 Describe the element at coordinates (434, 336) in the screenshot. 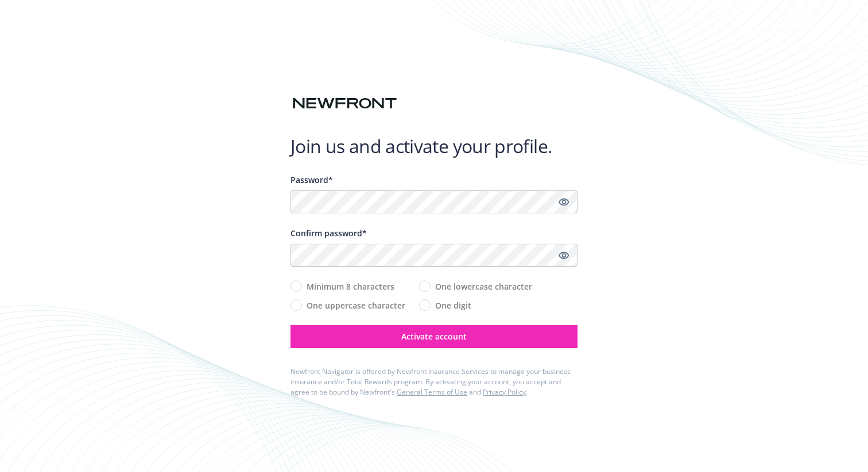

I see `span: Activate account` at that location.